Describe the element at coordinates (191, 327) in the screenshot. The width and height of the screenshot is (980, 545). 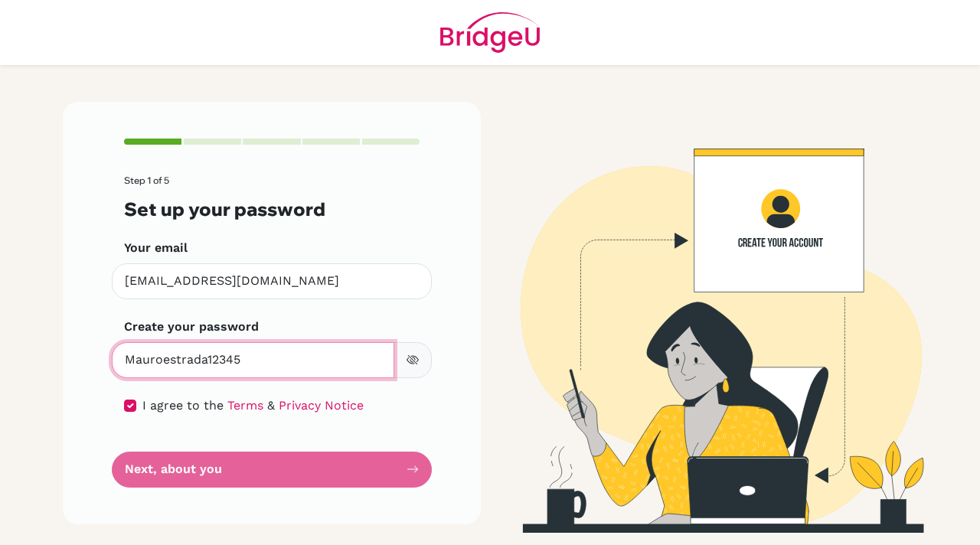
I see `label: Create your password` at that location.